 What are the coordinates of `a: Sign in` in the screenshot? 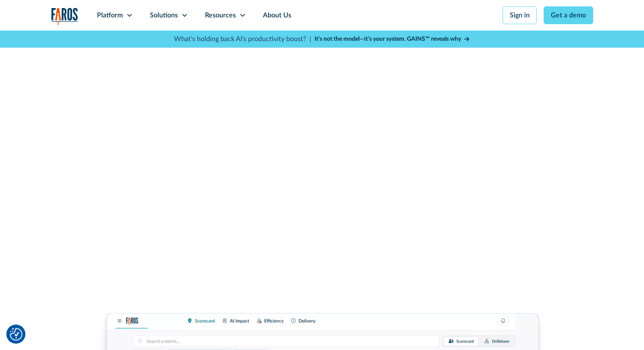 It's located at (520, 16).